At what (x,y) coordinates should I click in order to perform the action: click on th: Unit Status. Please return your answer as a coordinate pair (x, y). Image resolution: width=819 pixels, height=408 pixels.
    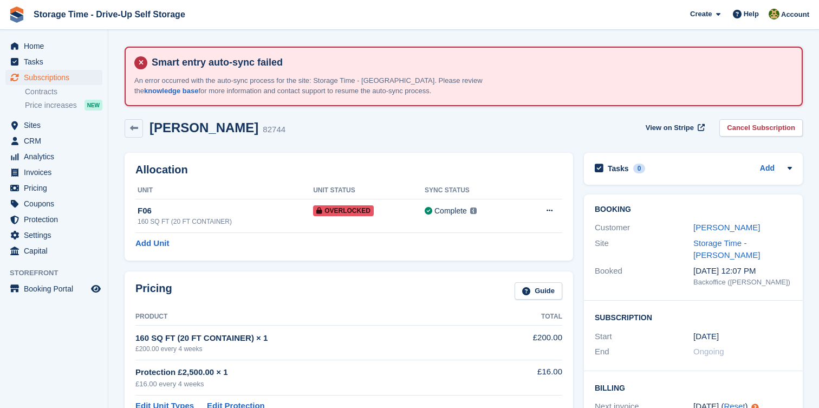
    Looking at the image, I should click on (369, 191).